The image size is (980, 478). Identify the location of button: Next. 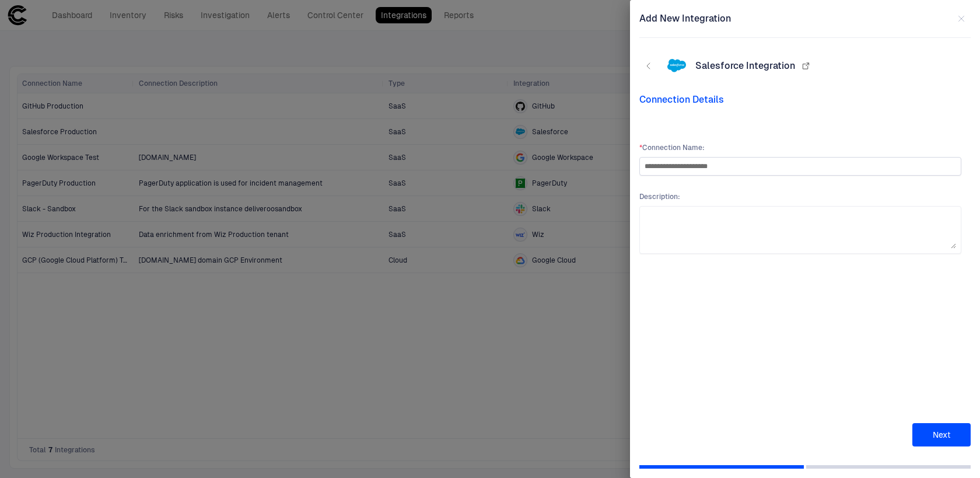
(942, 435).